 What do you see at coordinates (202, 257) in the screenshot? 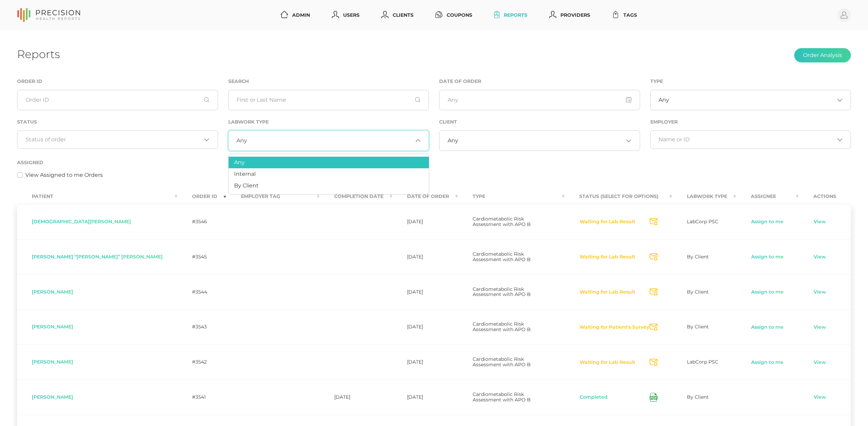
I see `td: #3545` at bounding box center [202, 257].